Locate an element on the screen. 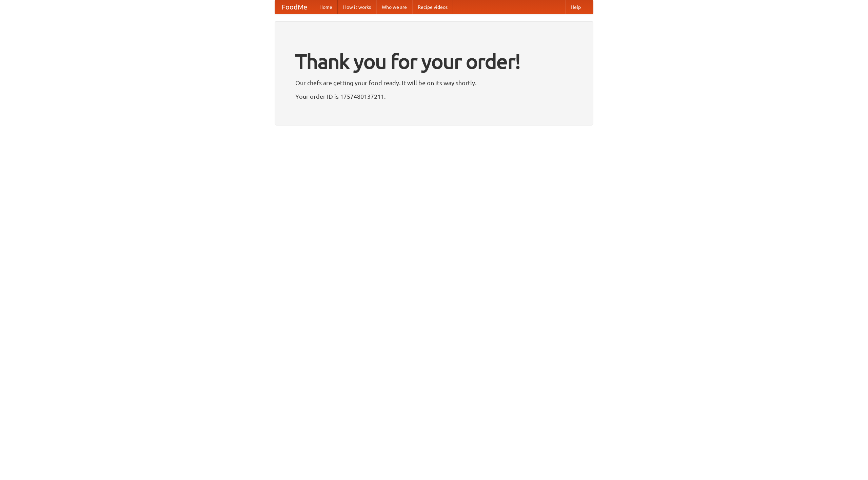 The height and width of the screenshot is (480, 868). a: Help is located at coordinates (575, 7).